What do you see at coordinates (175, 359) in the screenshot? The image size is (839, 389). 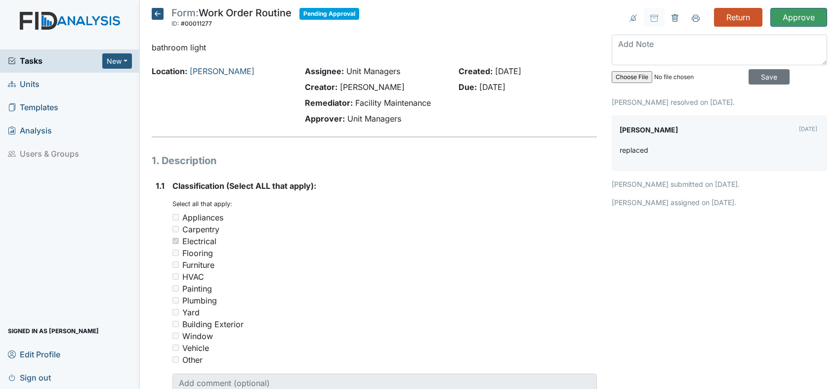 I see `input: Other` at bounding box center [175, 359].